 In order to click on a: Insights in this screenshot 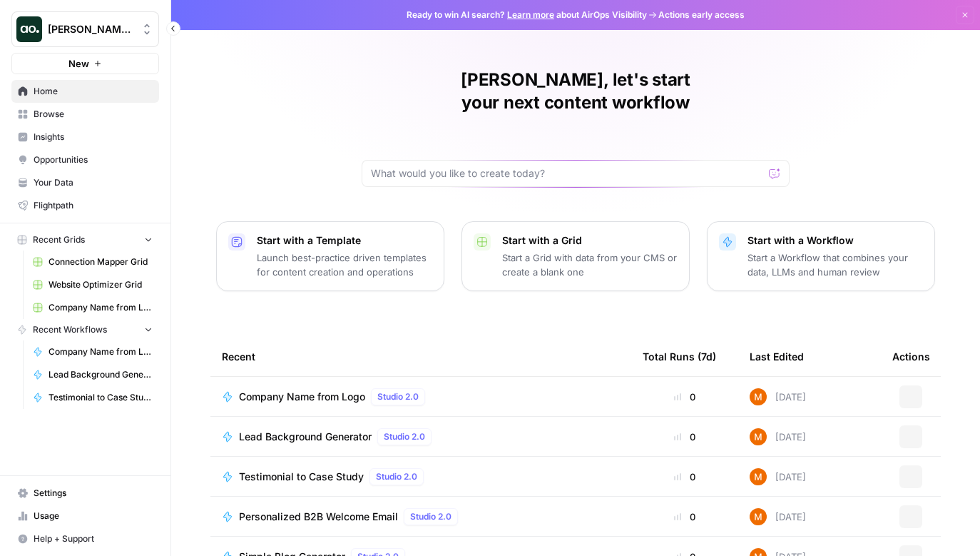, I will do `click(85, 137)`.